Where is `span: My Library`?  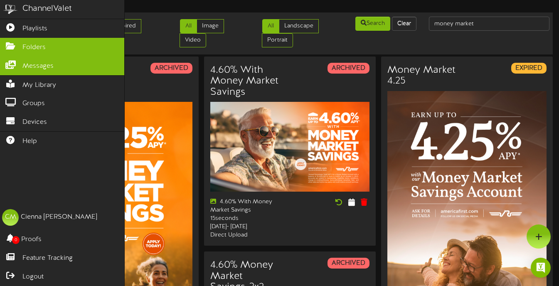
span: My Library is located at coordinates (39, 85).